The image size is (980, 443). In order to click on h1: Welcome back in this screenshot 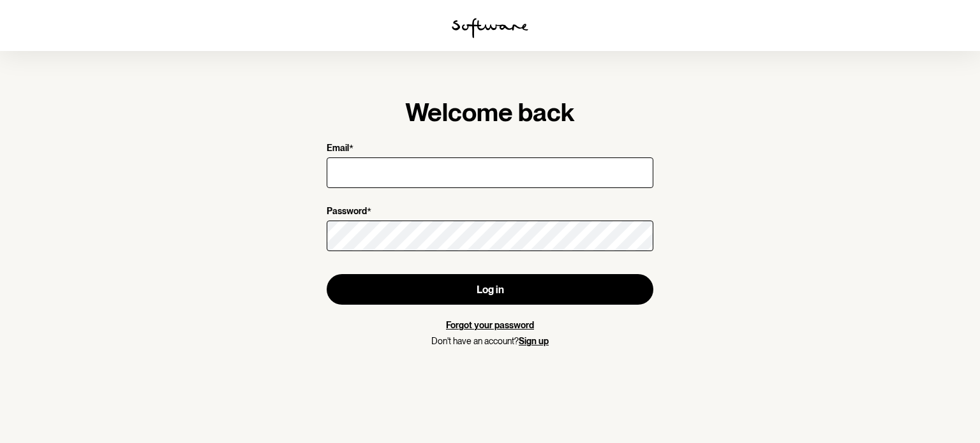, I will do `click(490, 113)`.